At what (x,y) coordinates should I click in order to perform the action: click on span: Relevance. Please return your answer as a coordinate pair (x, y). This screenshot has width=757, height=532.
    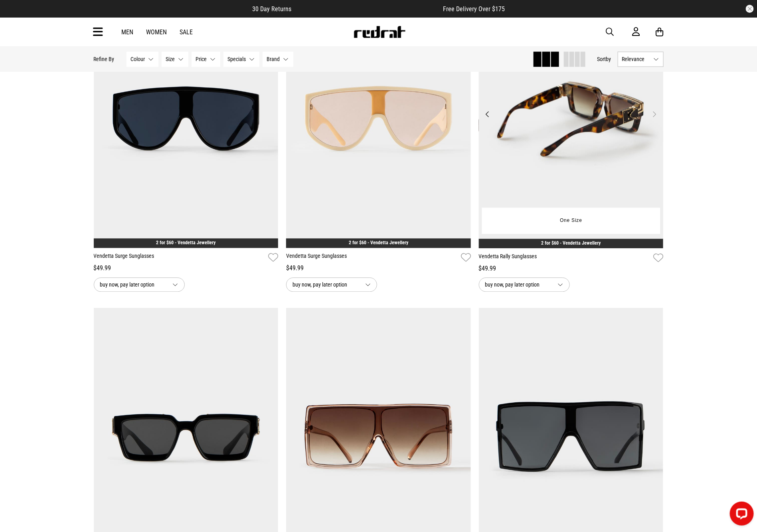
    Looking at the image, I should click on (636, 59).